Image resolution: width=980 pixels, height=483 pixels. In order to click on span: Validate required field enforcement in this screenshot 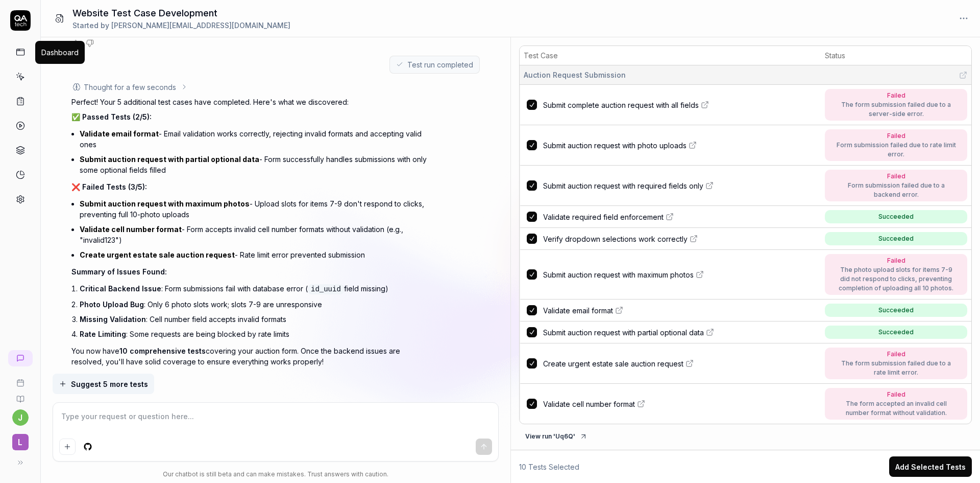, I will do `click(603, 216)`.